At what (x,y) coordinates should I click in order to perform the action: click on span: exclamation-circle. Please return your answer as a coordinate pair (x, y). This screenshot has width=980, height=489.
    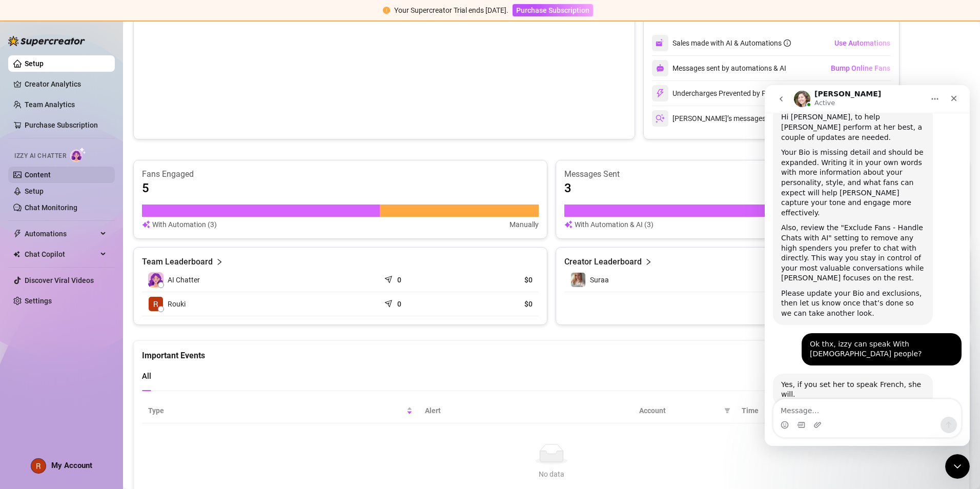
    Looking at the image, I should click on (386, 10).